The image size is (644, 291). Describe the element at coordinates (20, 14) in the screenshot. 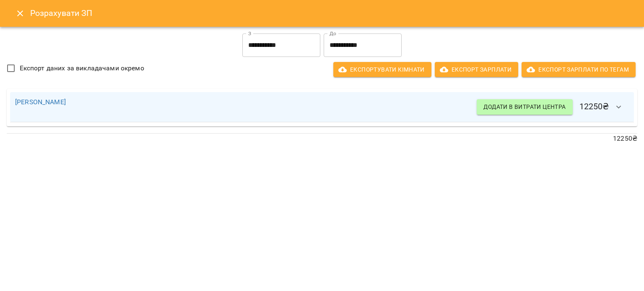

I see `button: Close` at that location.